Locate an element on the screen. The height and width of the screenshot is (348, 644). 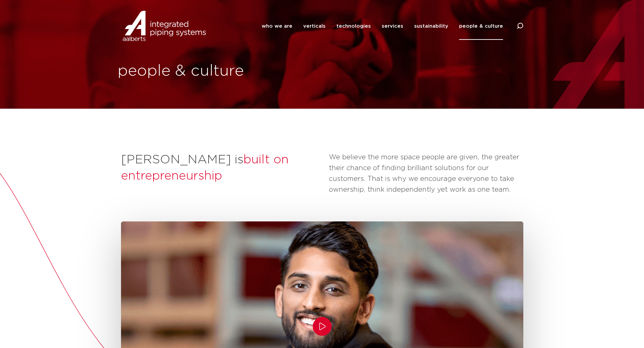
p: We believe the more space people are given, the greater their chance of finding brilliant solutio... is located at coordinates (426, 173).